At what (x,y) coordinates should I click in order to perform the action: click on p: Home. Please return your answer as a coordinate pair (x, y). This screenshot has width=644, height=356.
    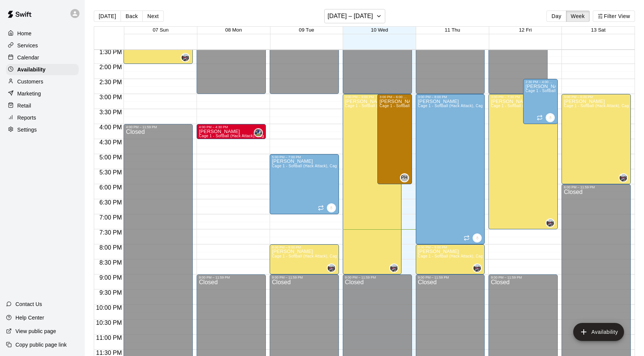
    Looking at the image, I should click on (24, 33).